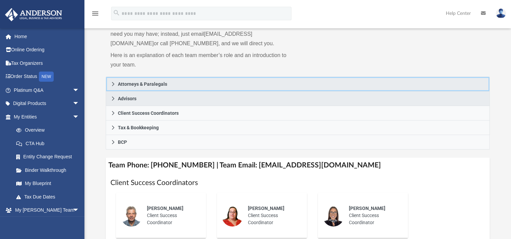 The image size is (511, 239). What do you see at coordinates (297, 142) in the screenshot?
I see `a: BCP` at bounding box center [297, 142].